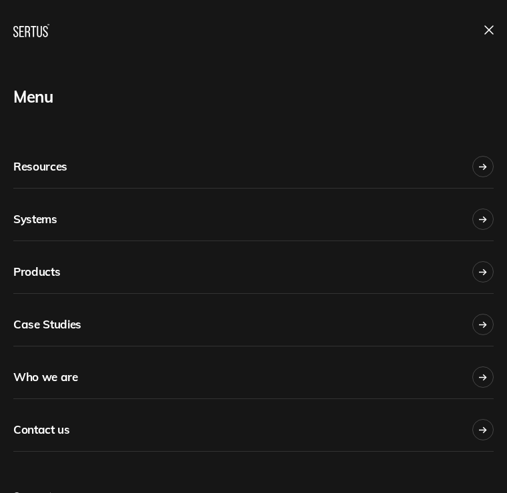  I want to click on a: Case Studies, so click(253, 320).